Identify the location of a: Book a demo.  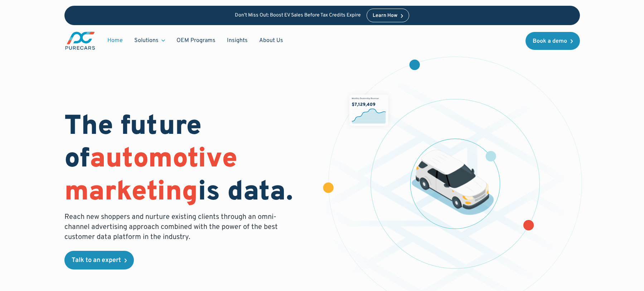
(553, 41).